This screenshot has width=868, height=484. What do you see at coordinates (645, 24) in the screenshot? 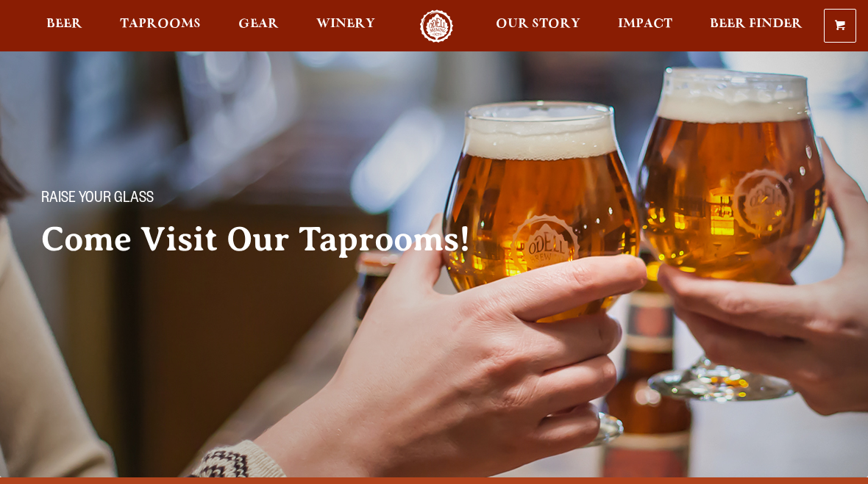
I see `span: Impact` at bounding box center [645, 24].